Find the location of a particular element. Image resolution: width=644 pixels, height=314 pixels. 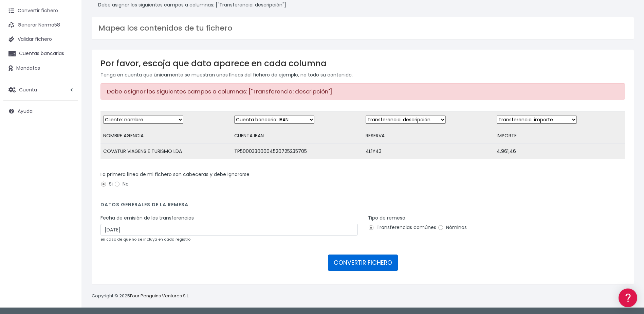

td: CUENTA IBAN is located at coordinates (297, 136).